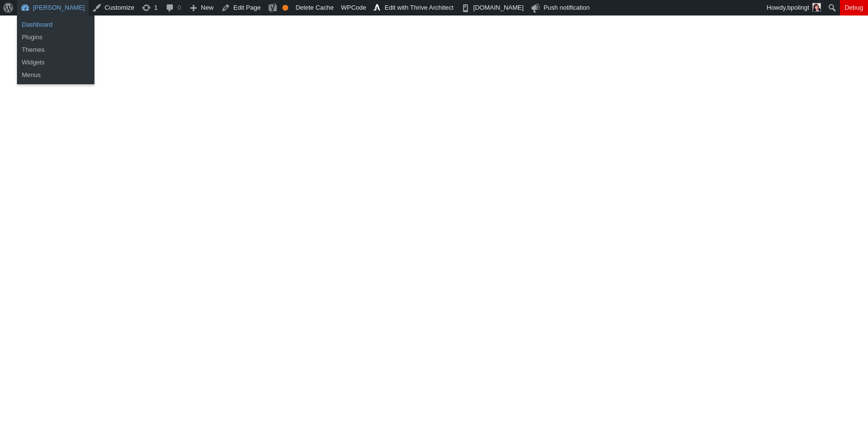 This screenshot has height=435, width=868. What do you see at coordinates (56, 50) in the screenshot?
I see `a: Themes` at bounding box center [56, 50].